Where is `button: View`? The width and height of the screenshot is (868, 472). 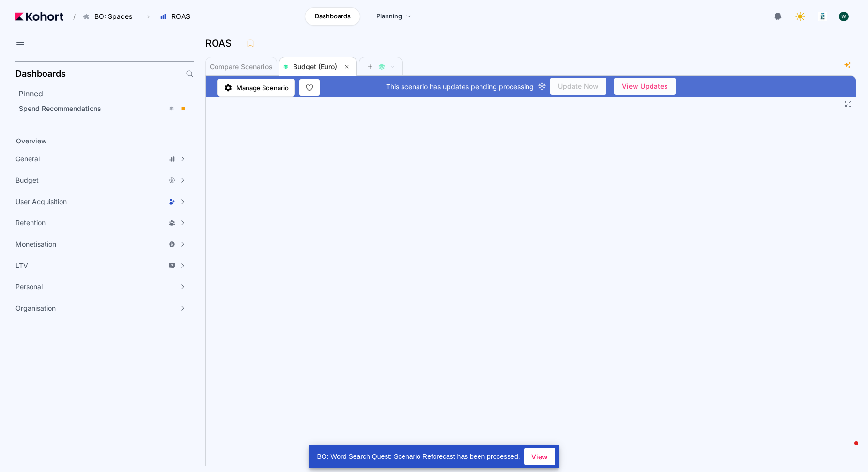
button: View is located at coordinates (540, 456).